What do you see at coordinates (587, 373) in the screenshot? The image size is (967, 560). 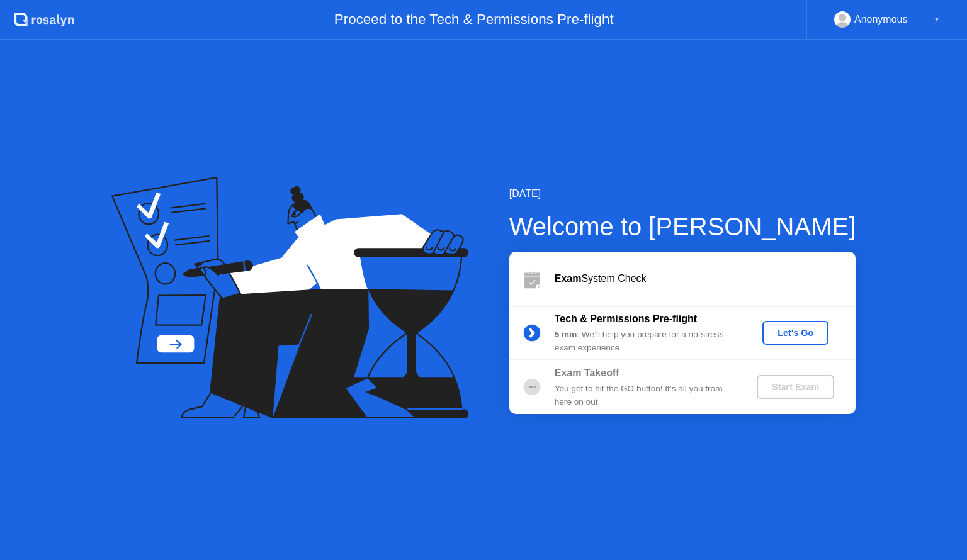 I see `b: Exam Takeoff` at bounding box center [587, 373].